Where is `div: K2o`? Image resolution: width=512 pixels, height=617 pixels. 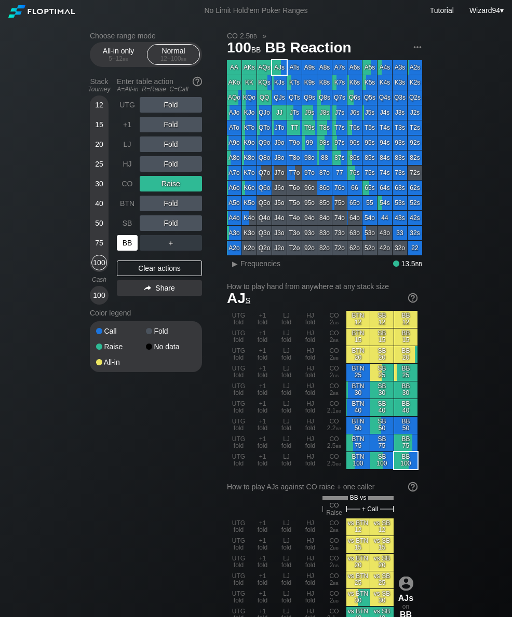
div: K2o is located at coordinates (249, 248).